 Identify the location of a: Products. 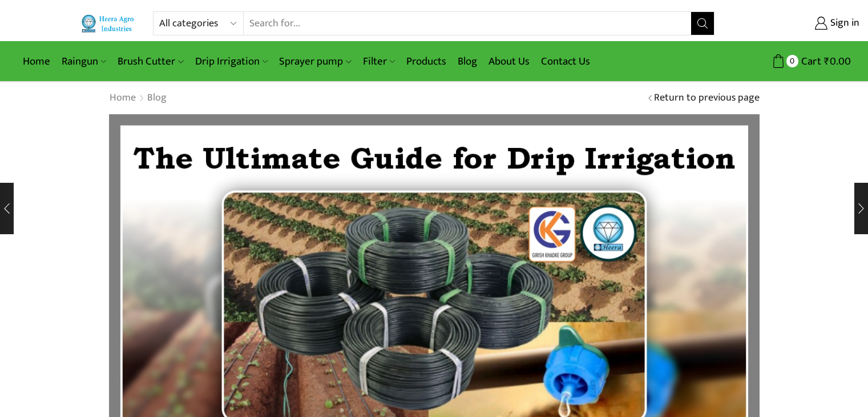
(426, 61).